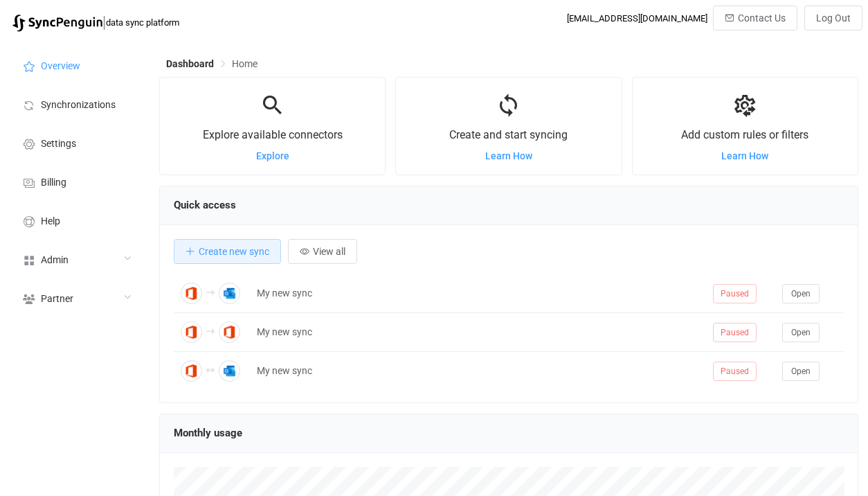 Image resolution: width=868 pixels, height=496 pixels. What do you see at coordinates (58, 144) in the screenshot?
I see `span: Settings` at bounding box center [58, 144].